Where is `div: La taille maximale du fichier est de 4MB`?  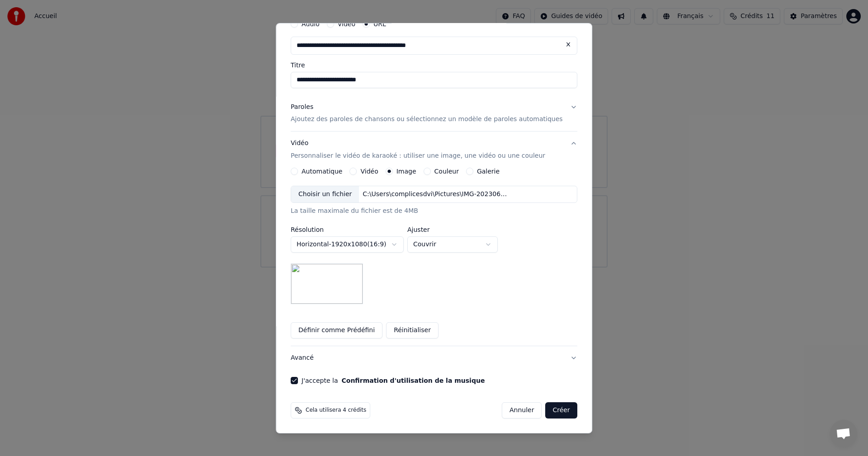 div: La taille maximale du fichier est de 4MB is located at coordinates (434, 211).